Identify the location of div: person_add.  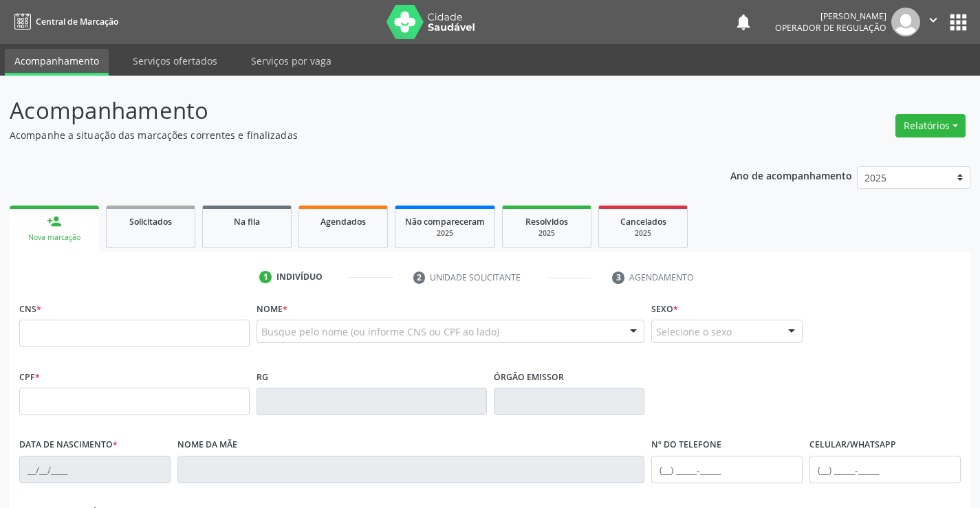
(55, 221).